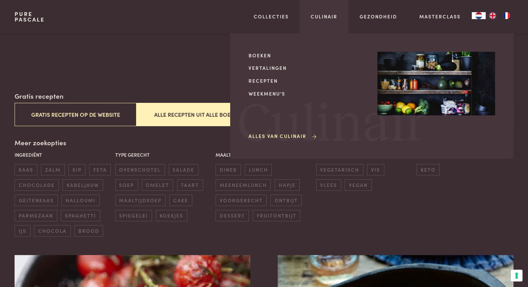 This screenshot has width=528, height=287. What do you see at coordinates (243, 185) in the screenshot?
I see `span: meeneemlunch` at bounding box center [243, 185].